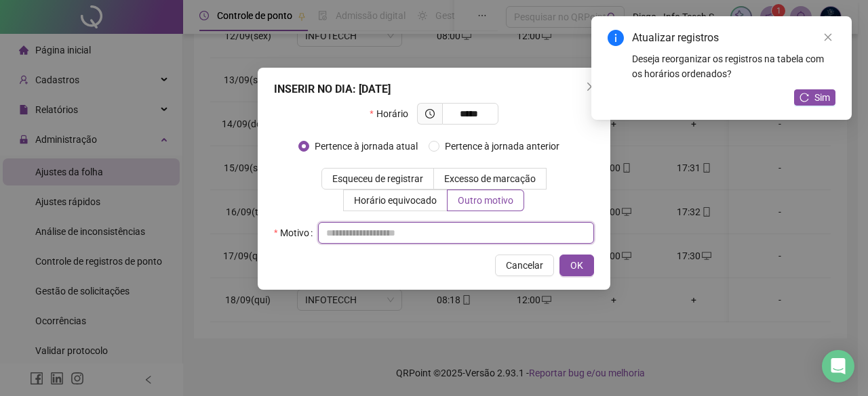 The width and height of the screenshot is (868, 396). Describe the element at coordinates (524, 266) in the screenshot. I see `span: Cancelar` at that location.